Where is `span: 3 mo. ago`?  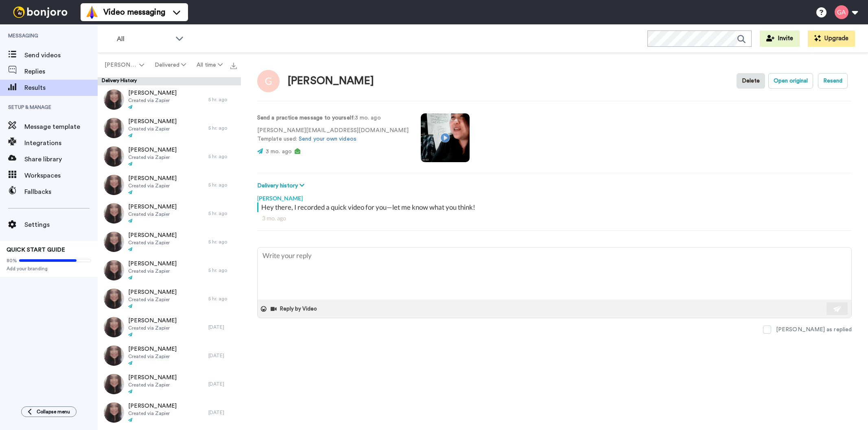 span: 3 mo. ago is located at coordinates (279, 152).